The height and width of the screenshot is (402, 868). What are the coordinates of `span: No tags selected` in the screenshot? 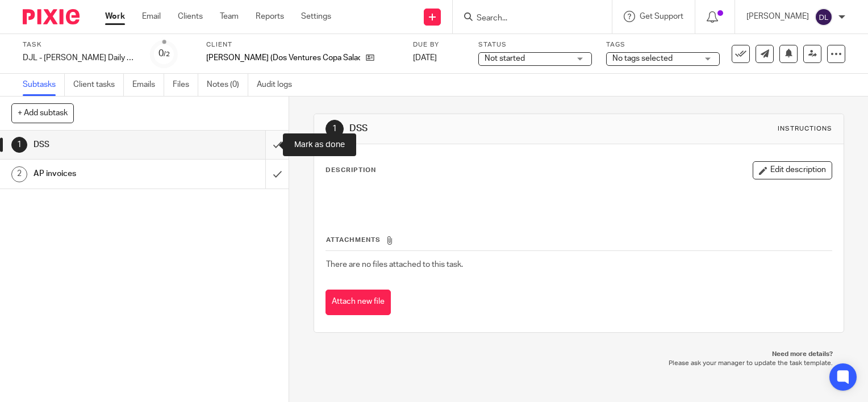 It's located at (642, 59).